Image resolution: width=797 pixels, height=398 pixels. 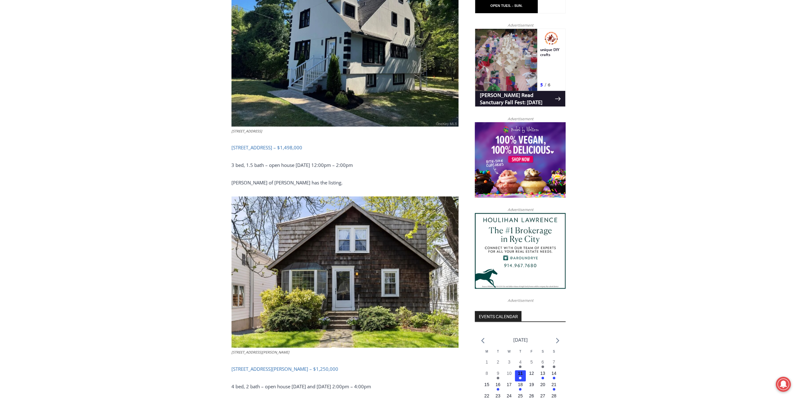 I want to click on time: 6, so click(x=542, y=362).